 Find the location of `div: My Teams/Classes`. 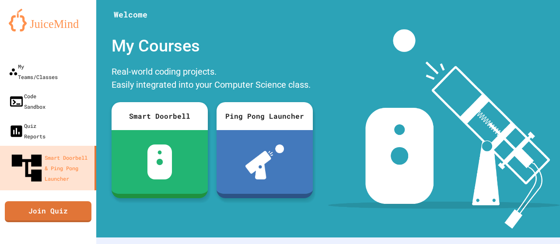

div: My Teams/Classes is located at coordinates (33, 72).